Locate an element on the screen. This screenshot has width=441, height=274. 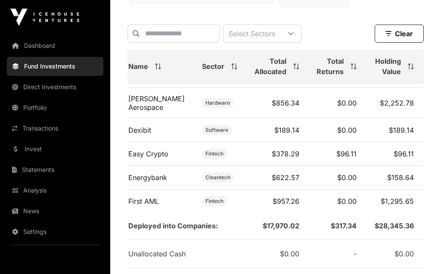
div: Chat Widget is located at coordinates (420, 253).